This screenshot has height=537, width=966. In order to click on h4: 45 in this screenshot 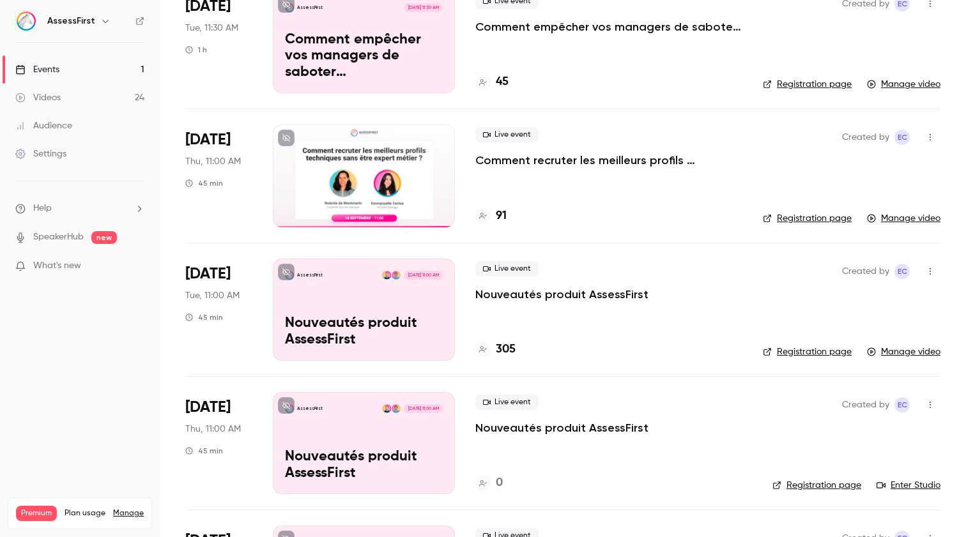, I will do `click(502, 82)`.